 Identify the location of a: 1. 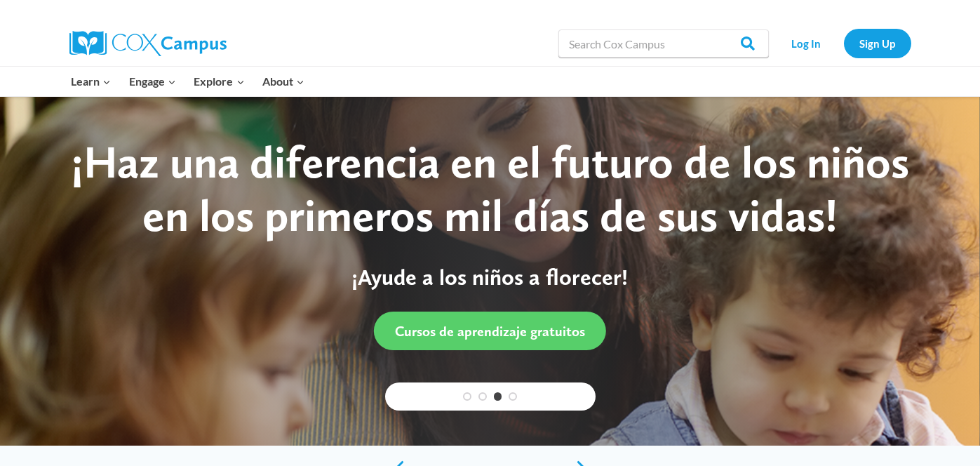
(467, 397).